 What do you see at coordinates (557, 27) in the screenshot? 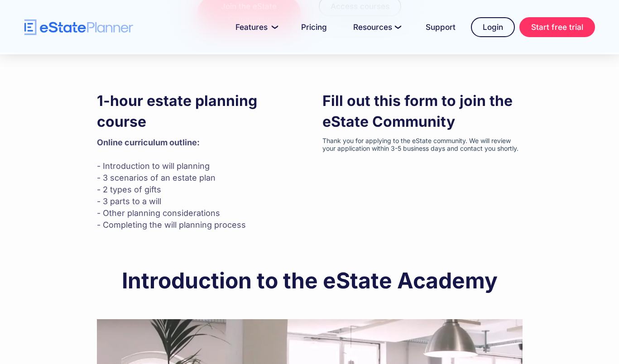
I see `a: Start free trial` at bounding box center [557, 27].